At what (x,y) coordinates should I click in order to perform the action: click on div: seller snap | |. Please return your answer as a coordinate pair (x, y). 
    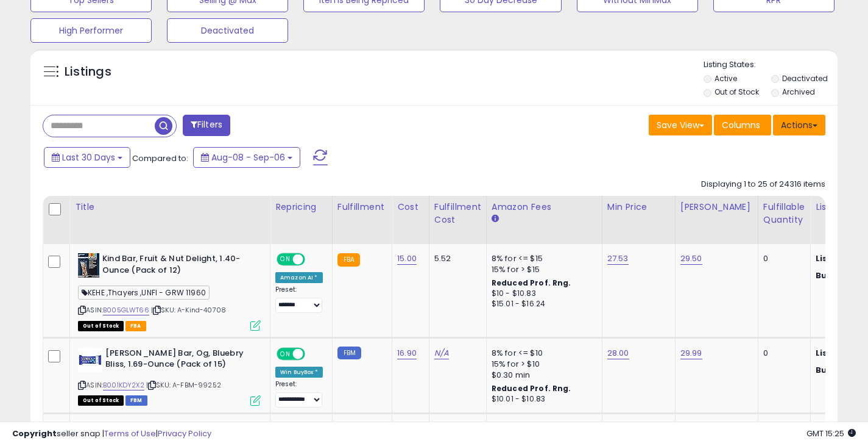
    Looking at the image, I should click on (111, 434).